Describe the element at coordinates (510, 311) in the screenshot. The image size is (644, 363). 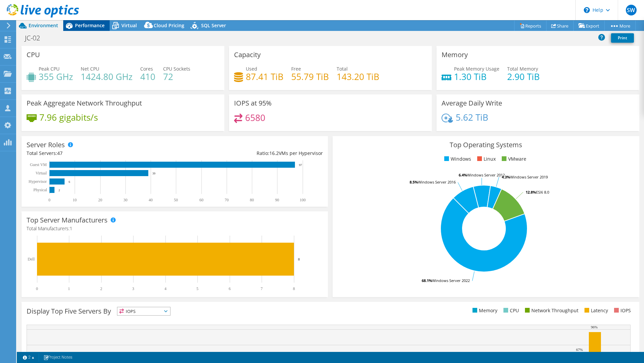
I see `li: CPU` at that location.